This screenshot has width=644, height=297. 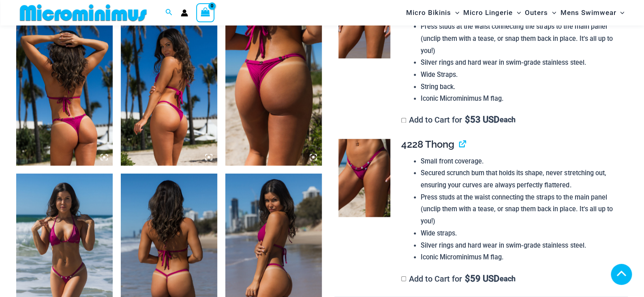 What do you see at coordinates (404, 120) in the screenshot?
I see `input: Add to Cart for$53 USD each` at bounding box center [404, 120].